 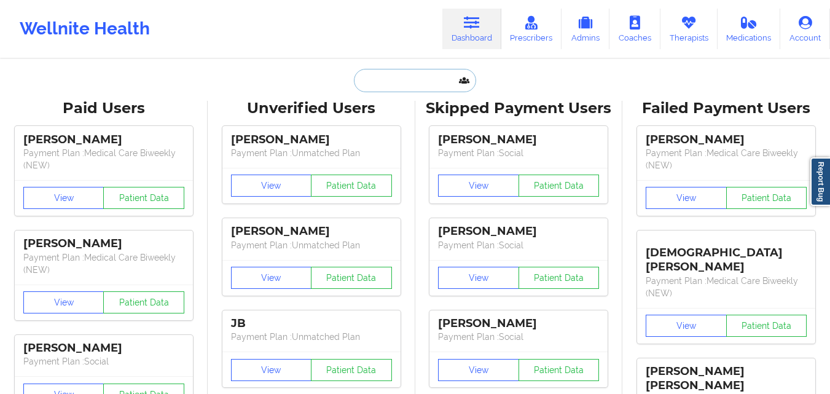 What do you see at coordinates (519, 108) in the screenshot?
I see `div: Skipped Payment Users` at bounding box center [519, 108].